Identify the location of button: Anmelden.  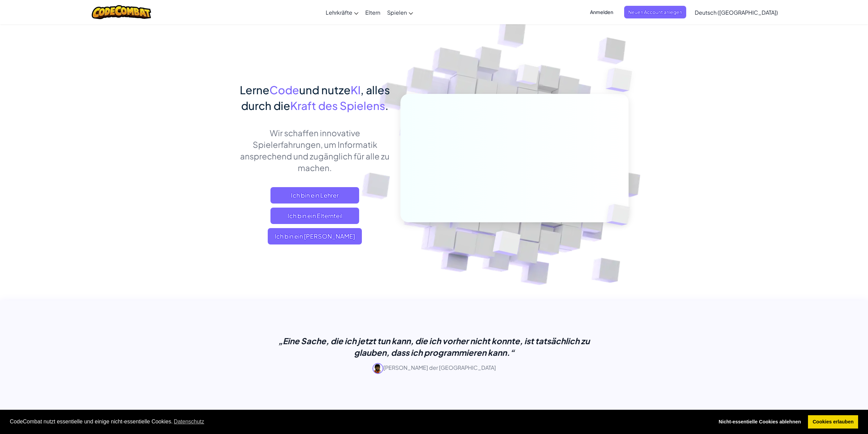
(602, 12).